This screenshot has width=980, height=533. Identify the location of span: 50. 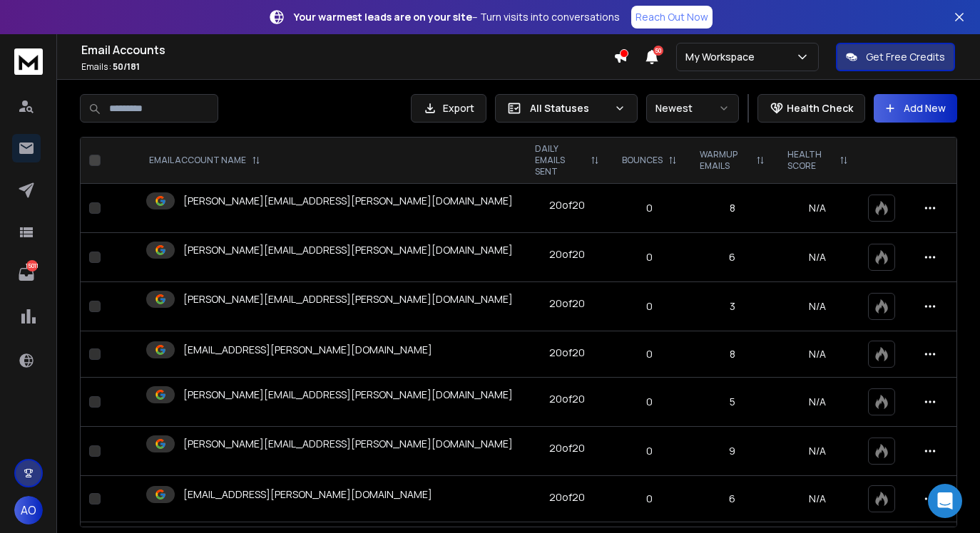
(658, 51).